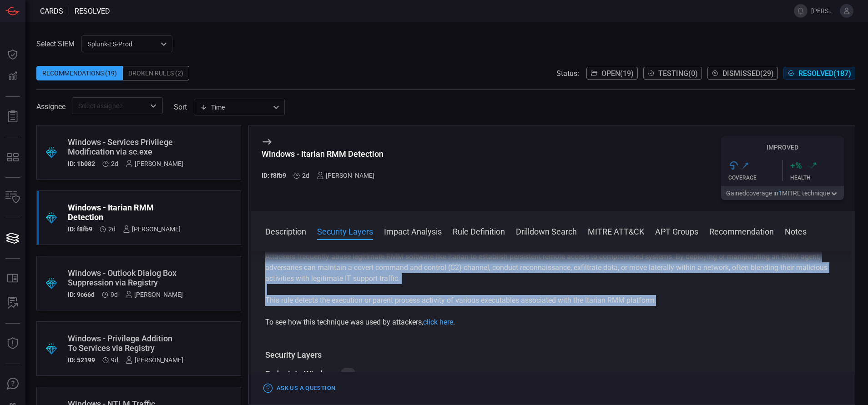  Describe the element at coordinates (82, 163) in the screenshot. I see `h5: ID: 1b082` at that location.